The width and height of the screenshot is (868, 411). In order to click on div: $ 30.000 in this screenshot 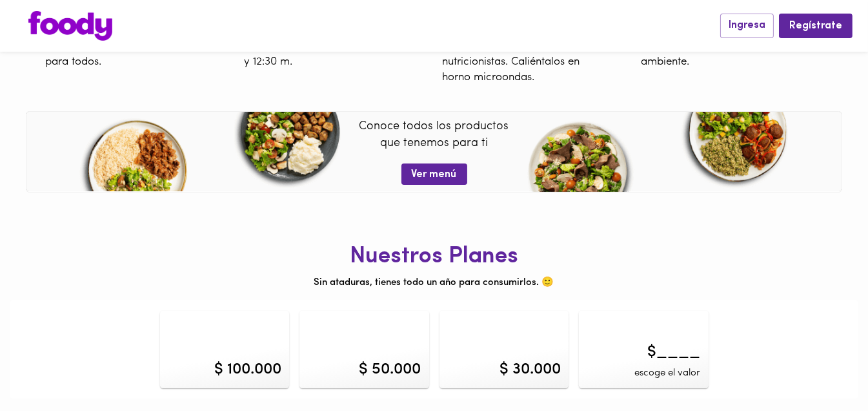, I will do `click(530, 370)`.